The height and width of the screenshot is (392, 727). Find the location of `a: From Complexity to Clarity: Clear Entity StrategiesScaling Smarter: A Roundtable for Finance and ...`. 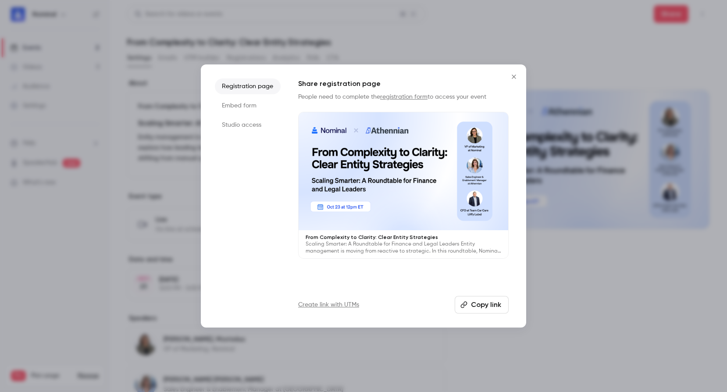

a: From Complexity to Clarity: Clear Entity StrategiesScaling Smarter: A Roundtable for Finance and ... is located at coordinates (403, 185).